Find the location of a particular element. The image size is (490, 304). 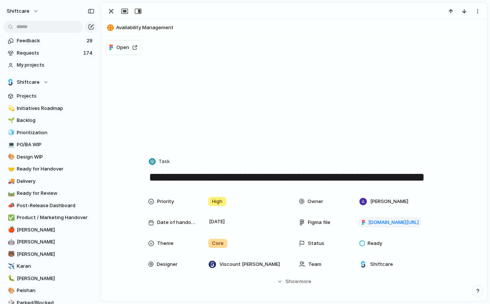

a: 💻PO/BA WIP is located at coordinates (50, 145).